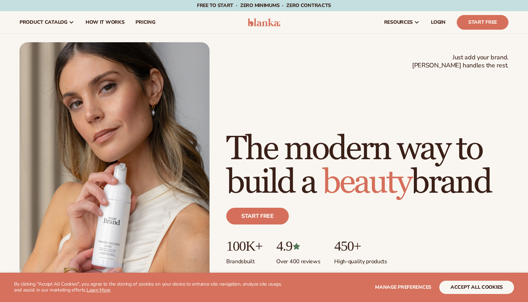 The height and width of the screenshot is (302, 528). What do you see at coordinates (244, 246) in the screenshot?
I see `p: 100K+` at bounding box center [244, 246].